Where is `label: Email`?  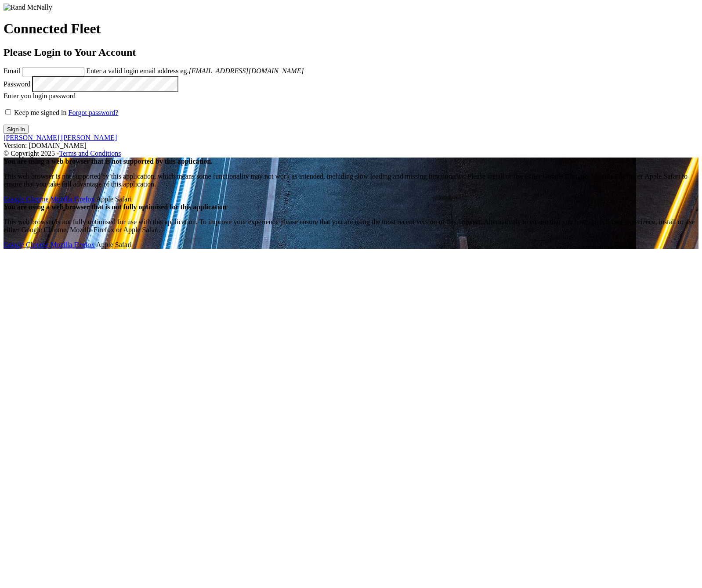
label: Email is located at coordinates (12, 71).